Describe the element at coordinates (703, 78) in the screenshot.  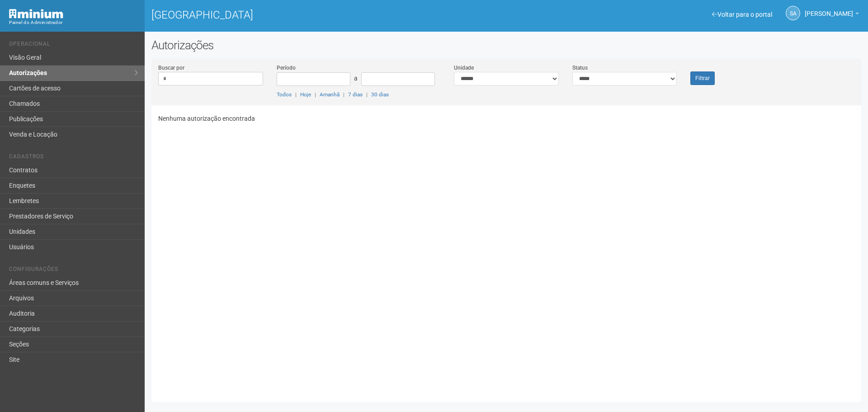
I see `button: Filtrar` at that location.